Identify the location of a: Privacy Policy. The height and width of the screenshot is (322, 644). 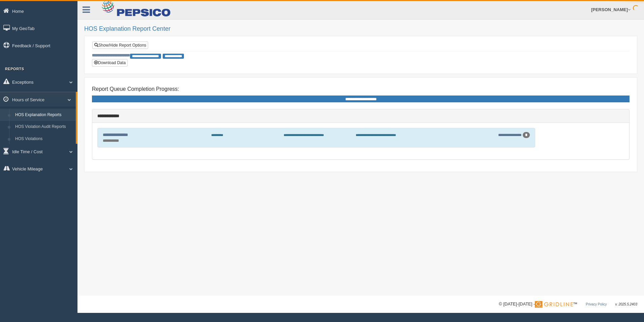
(596, 304).